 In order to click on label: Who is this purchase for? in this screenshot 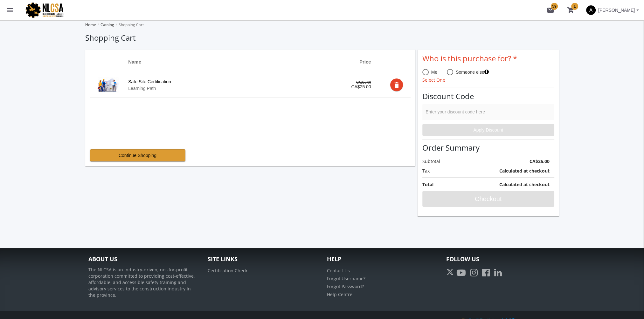, I will do `click(470, 59)`.